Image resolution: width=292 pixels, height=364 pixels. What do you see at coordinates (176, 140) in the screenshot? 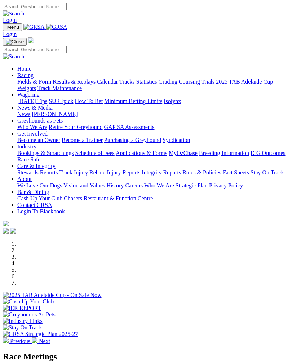
I see `a: Syndication` at bounding box center [176, 140].